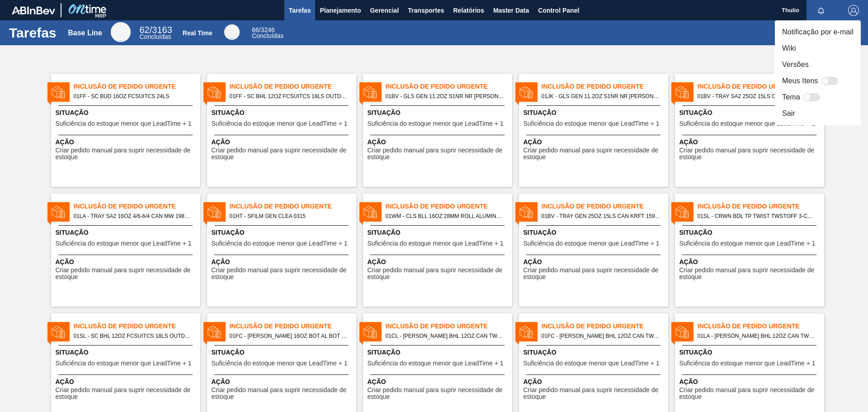  What do you see at coordinates (818, 49) in the screenshot?
I see `li: Wiki` at bounding box center [818, 49].